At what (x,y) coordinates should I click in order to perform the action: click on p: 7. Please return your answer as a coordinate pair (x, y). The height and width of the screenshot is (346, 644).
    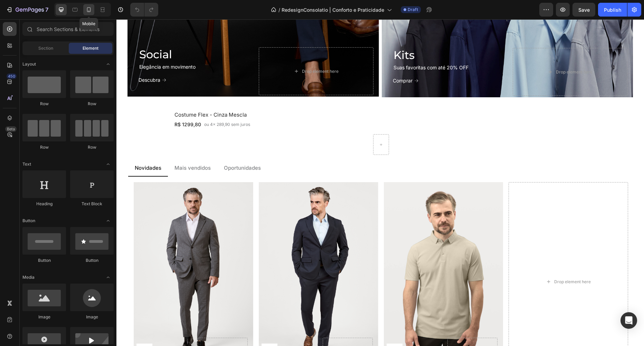
    Looking at the image, I should click on (47, 10).